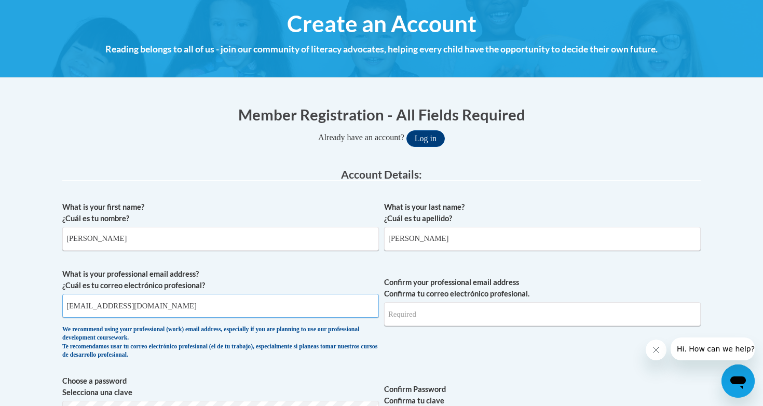 The height and width of the screenshot is (406, 763). What do you see at coordinates (542, 314) in the screenshot?
I see `input: Required` at bounding box center [542, 314].